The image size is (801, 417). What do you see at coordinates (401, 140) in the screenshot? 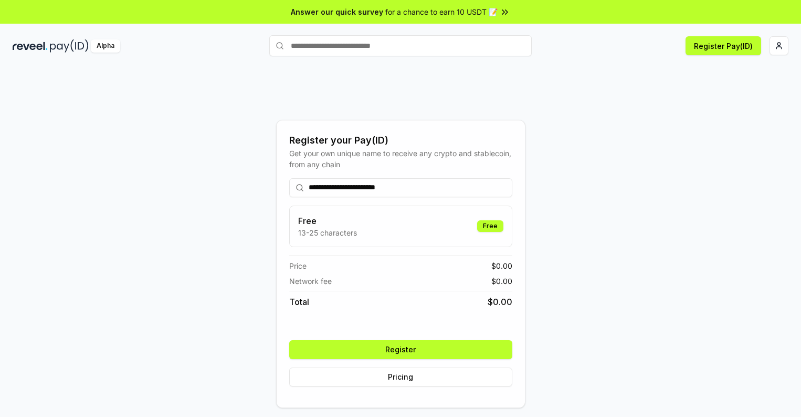
I see `div: Register your Pay(ID)` at bounding box center [401, 140].